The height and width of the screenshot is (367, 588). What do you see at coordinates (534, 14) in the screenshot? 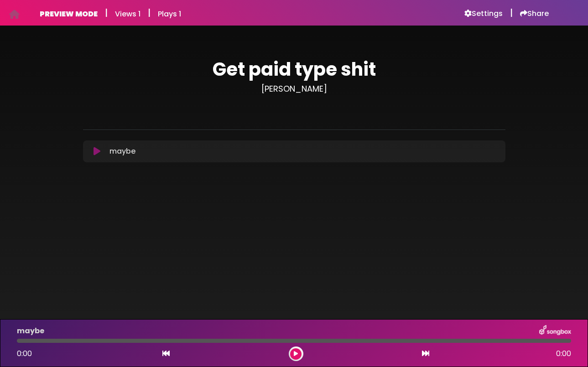
I see `a: Share` at bounding box center [534, 14].